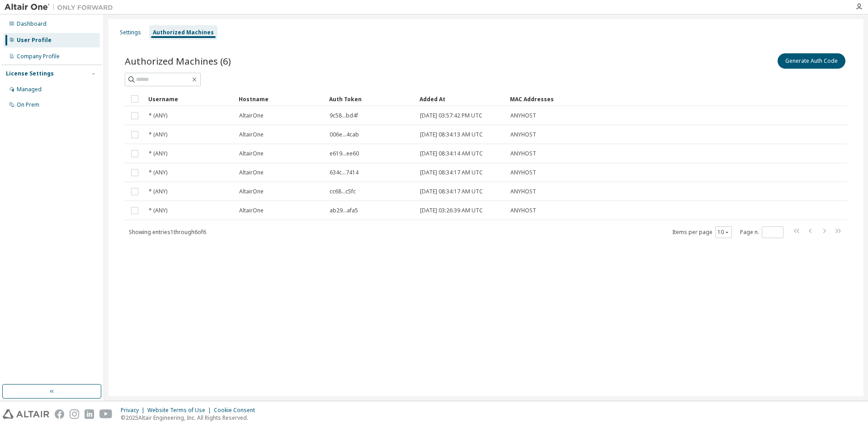  I want to click on span: 634c...7414, so click(344, 173).